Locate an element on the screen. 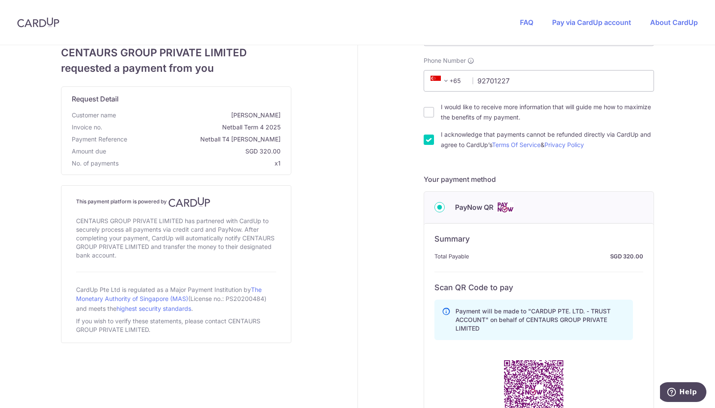 The height and width of the screenshot is (408, 715). h5: Your payment method is located at coordinates (539, 179).